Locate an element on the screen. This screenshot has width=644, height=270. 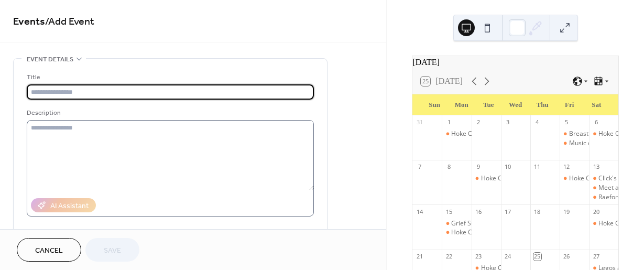
div: Sun is located at coordinates (434, 105).